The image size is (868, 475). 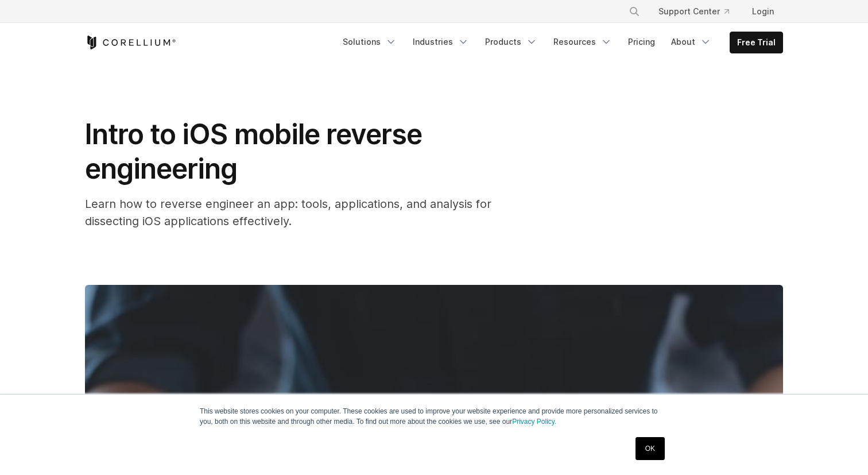 I want to click on span: Learn how to reverse engineer an app: tools, applications, and analysis for dissecting iOS applic..., so click(x=289, y=212).